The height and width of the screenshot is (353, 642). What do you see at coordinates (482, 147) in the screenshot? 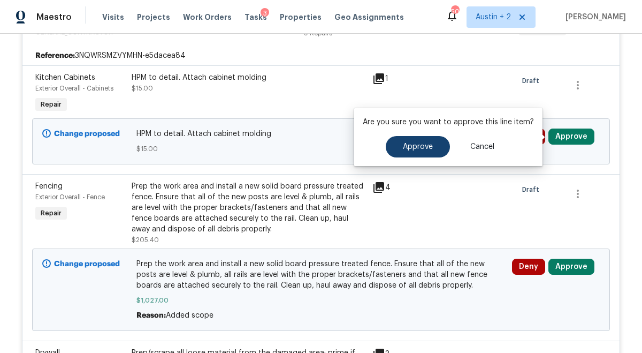
I see `span: Cancel` at bounding box center [482, 147].